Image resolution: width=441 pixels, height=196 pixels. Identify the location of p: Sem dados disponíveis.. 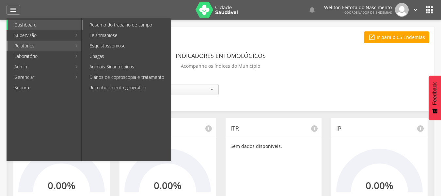
(274, 146).